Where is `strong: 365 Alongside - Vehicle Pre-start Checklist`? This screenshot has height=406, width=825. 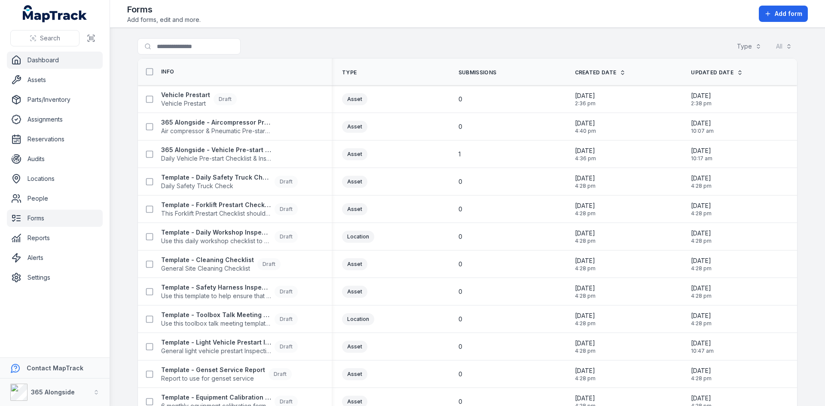
strong: 365 Alongside - Vehicle Pre-start Checklist is located at coordinates (216, 150).